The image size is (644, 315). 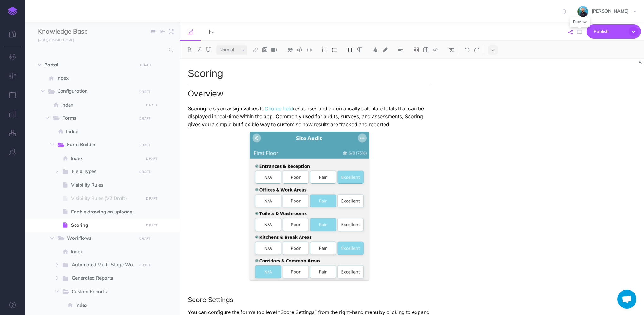 What do you see at coordinates (255, 50) in the screenshot?
I see `img: Link button` at bounding box center [255, 50].